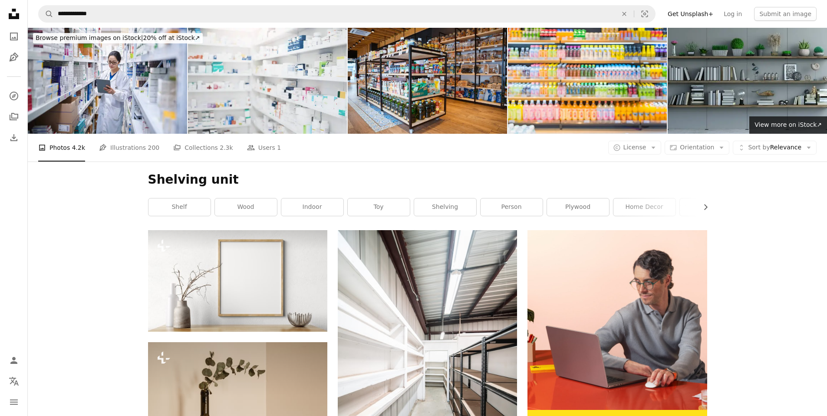 This screenshot has width=827, height=416. I want to click on a: shelving, so click(445, 207).